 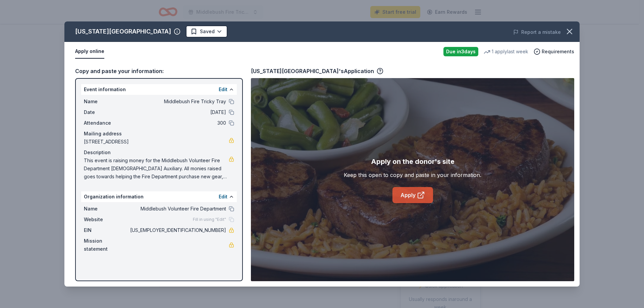 What do you see at coordinates (177, 209) in the screenshot?
I see `span: Middlebush Volunteer Fire Department` at bounding box center [177, 209].